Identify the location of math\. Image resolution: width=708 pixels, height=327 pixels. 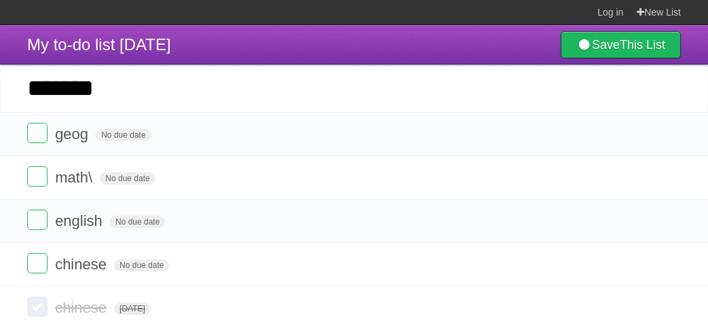
(75, 177).